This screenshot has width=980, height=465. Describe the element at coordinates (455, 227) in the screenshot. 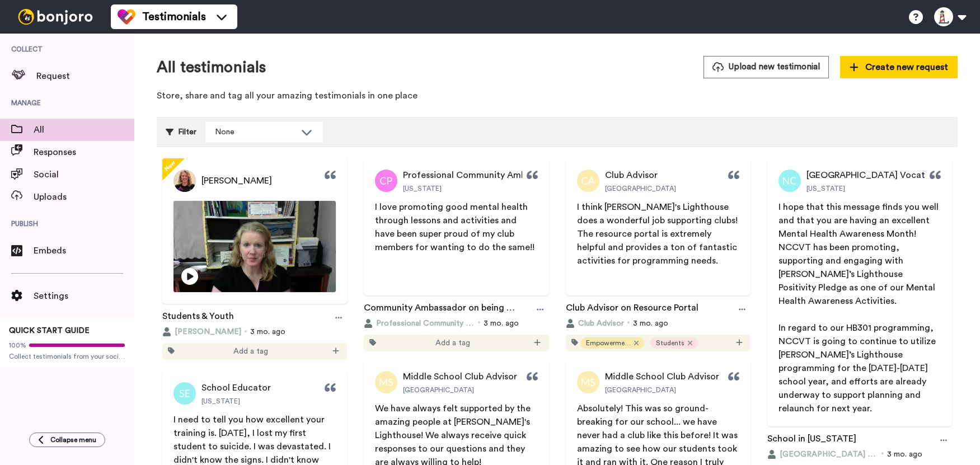

I see `span: I love promoting good mental health through lessons and activities and have been super proud of m...` at that location.